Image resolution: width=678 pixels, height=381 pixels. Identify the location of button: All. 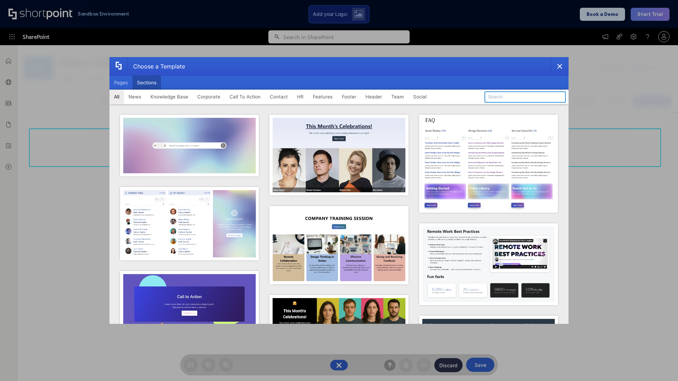
(116, 97).